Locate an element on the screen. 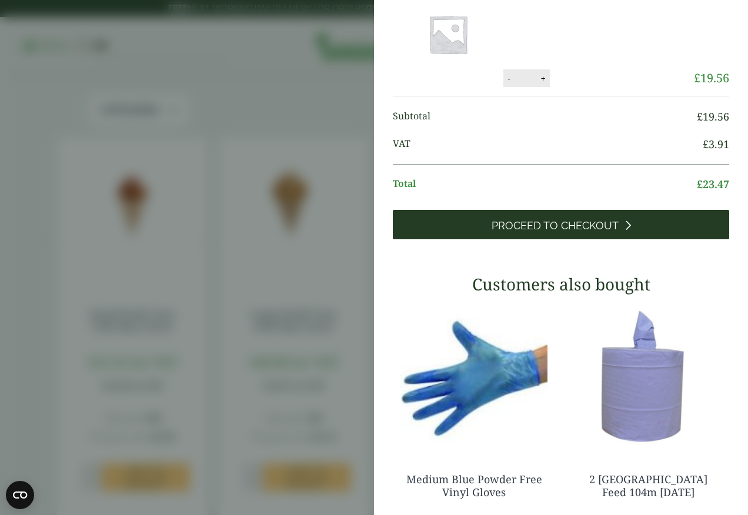 Image resolution: width=748 pixels, height=515 pixels. a: 3630017-2-Ply-Blue-Centre-Feed-104m is located at coordinates (648, 376).